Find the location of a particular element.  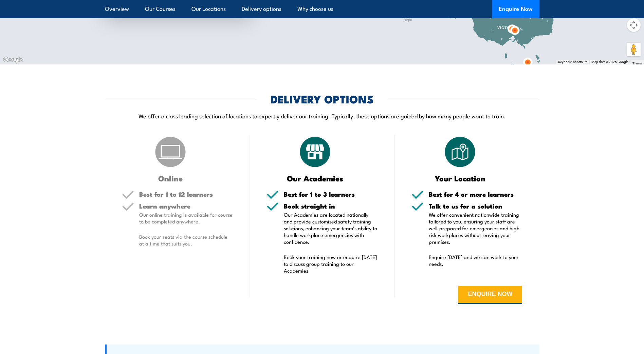

h3: Online is located at coordinates (170, 179).